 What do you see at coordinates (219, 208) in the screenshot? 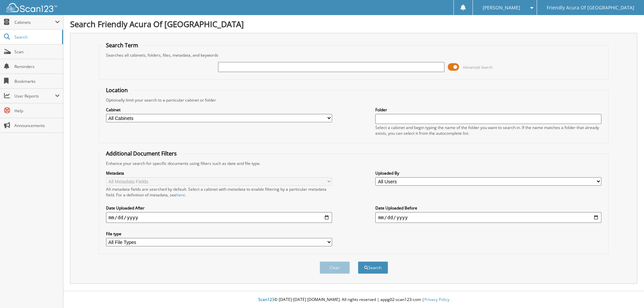
I see `label: Date Uploaded After` at bounding box center [219, 208].